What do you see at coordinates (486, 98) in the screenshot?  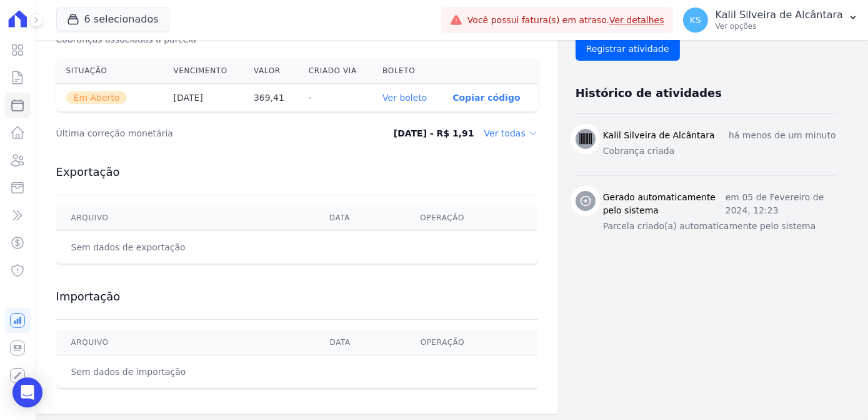 I see `button: Copiar código` at bounding box center [486, 98].